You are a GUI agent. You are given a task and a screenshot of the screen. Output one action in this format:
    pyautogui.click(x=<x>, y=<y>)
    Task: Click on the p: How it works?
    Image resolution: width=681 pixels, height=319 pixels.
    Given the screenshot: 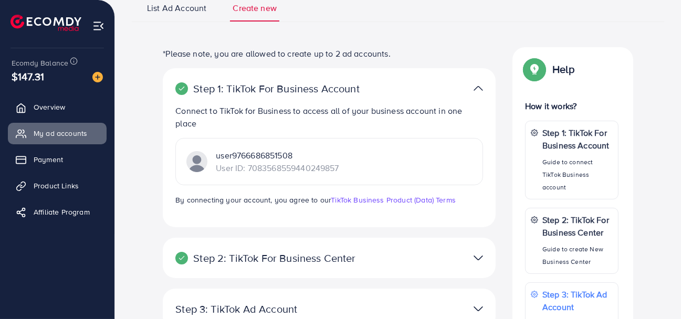 What is the action you would take?
    pyautogui.click(x=572, y=106)
    